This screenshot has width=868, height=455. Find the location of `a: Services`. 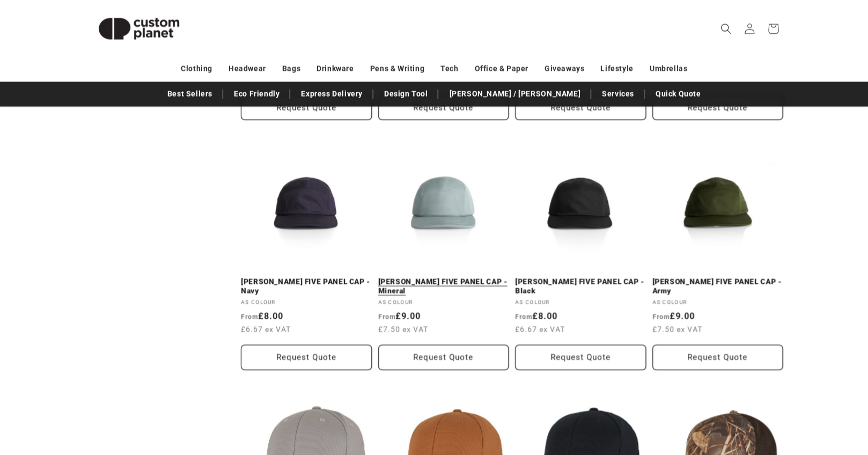

a: Services is located at coordinates (618, 93).